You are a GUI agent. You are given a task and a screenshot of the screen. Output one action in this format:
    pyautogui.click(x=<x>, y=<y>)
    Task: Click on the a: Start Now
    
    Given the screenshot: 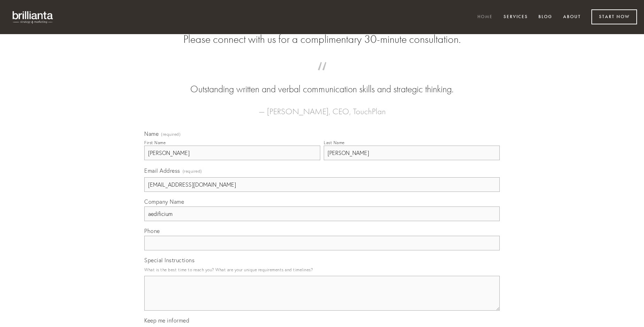 What is the action you would take?
    pyautogui.click(x=614, y=17)
    